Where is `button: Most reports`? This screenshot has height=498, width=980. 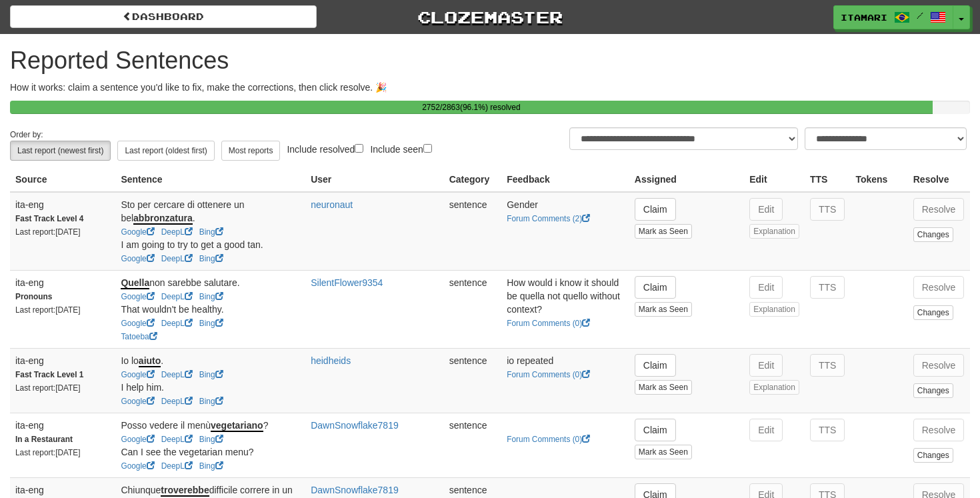
button: Most reports is located at coordinates (251, 151).